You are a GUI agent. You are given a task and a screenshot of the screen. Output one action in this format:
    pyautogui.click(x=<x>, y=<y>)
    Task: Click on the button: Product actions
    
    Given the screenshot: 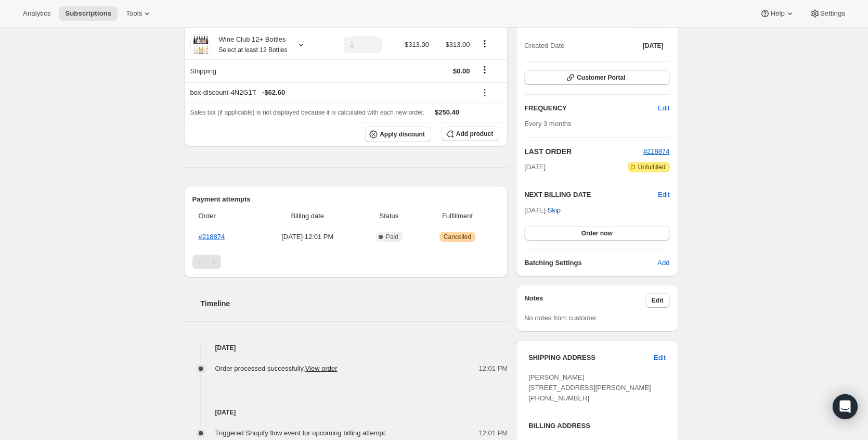 What is the action you would take?
    pyautogui.click(x=485, y=44)
    